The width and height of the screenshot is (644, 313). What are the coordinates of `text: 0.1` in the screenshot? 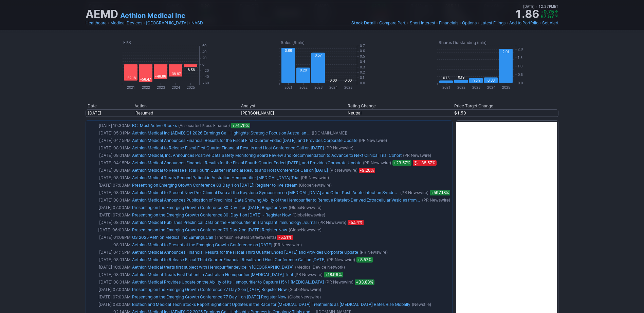 It's located at (362, 78).